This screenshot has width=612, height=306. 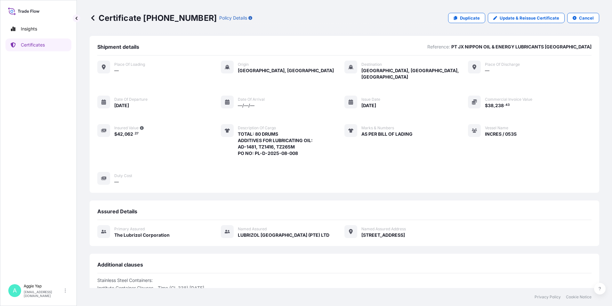 What do you see at coordinates (387, 134) in the screenshot?
I see `span: AS PER BILL OF LADING` at bounding box center [387, 134].